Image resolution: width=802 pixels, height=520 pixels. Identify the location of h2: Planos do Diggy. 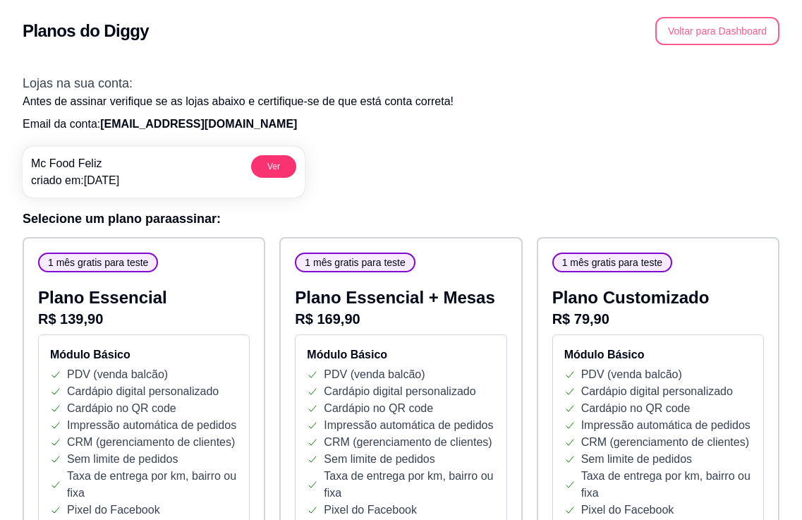
(85, 31).